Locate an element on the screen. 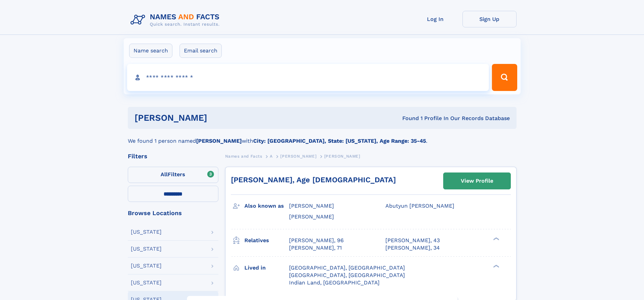 The height and width of the screenshot is (300, 644). a: View Profile is located at coordinates (477, 181).